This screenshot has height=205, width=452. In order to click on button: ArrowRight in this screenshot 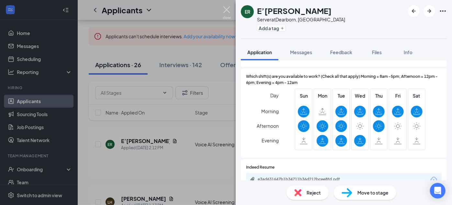, I will do `click(429, 11)`.